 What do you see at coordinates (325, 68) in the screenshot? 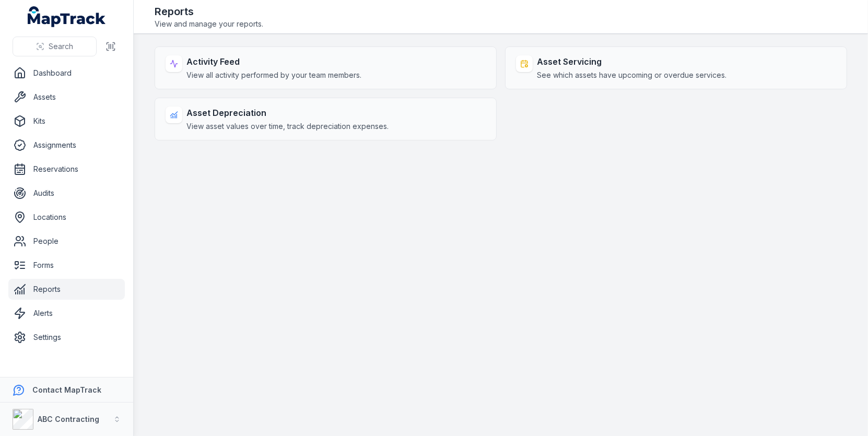
I see `a: Activity FeedView all activity performed by your team members.` at bounding box center [325, 68].